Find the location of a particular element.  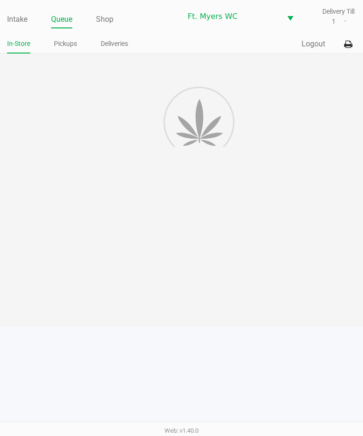

span: Web: v1.40.0 is located at coordinates (182, 430).